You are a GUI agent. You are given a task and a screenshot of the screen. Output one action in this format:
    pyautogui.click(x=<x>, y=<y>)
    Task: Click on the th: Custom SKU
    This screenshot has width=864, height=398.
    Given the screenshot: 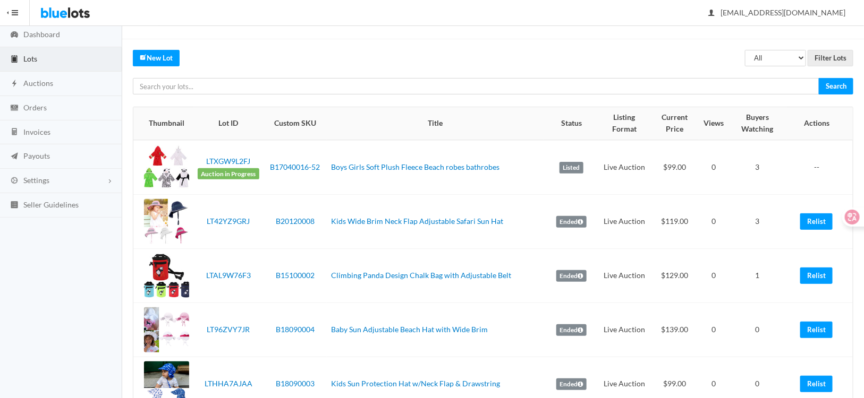 What is the action you would take?
    pyautogui.click(x=295, y=124)
    